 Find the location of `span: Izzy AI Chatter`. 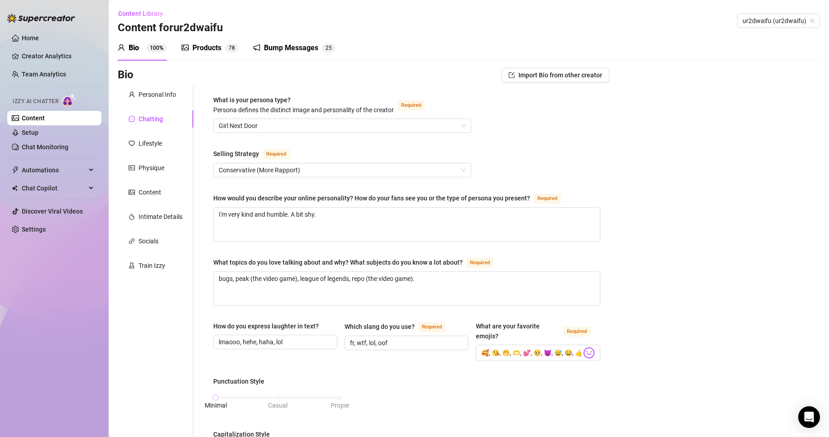

span: Izzy AI Chatter is located at coordinates (35, 101).